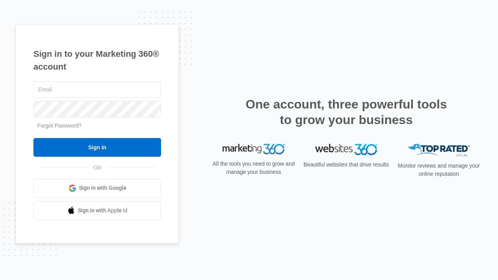  Describe the element at coordinates (346, 112) in the screenshot. I see `h2: One account, three powerful tools to grow your business` at that location.